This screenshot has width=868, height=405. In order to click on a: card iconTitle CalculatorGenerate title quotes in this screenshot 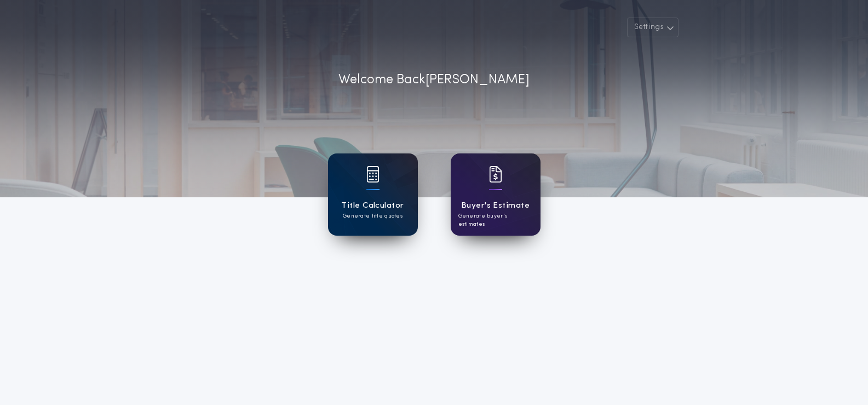, I will do `click(373, 195)`.